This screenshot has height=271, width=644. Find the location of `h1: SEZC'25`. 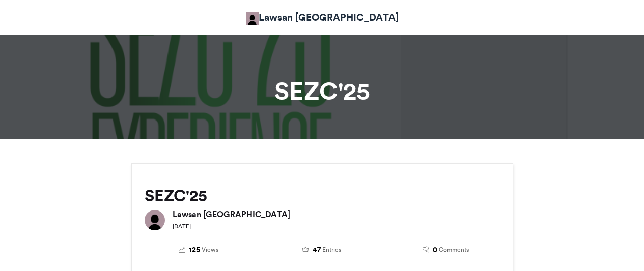

h1: SEZC'25 is located at coordinates (322, 91).